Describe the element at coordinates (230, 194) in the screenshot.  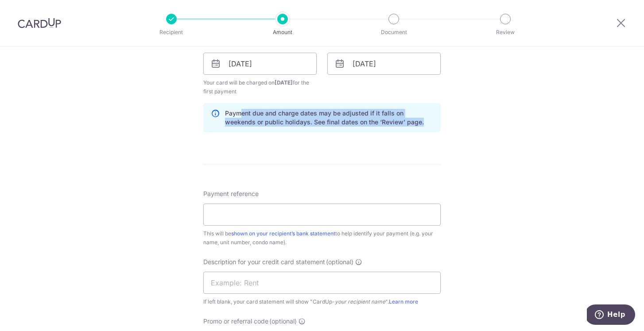
I see `span: Payment reference` at that location.